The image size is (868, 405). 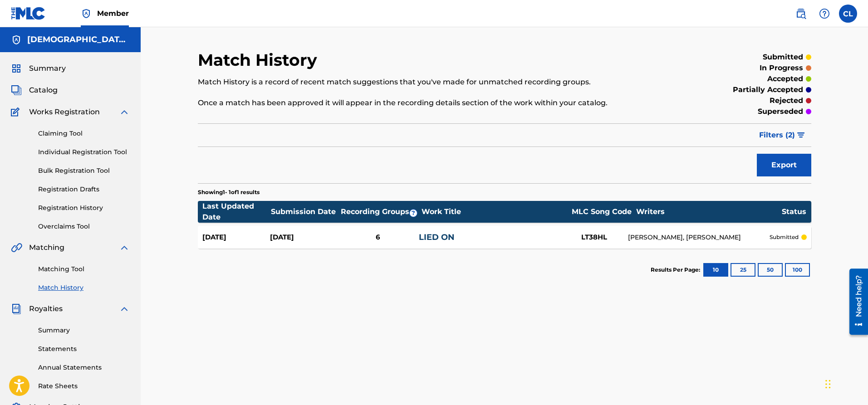 What do you see at coordinates (784, 165) in the screenshot?
I see `button: Export` at bounding box center [784, 165].